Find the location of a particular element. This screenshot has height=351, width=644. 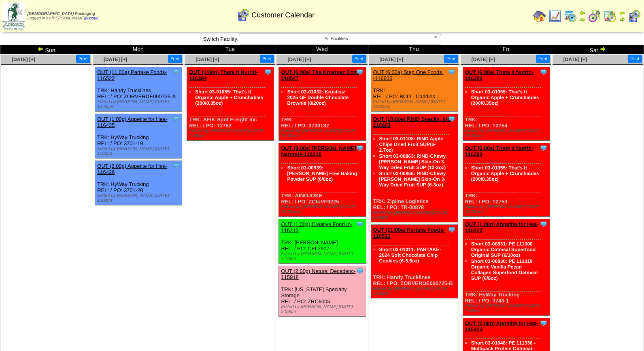

a: OUT (11:00a) Partake Foods-116521 is located at coordinates (409, 233).